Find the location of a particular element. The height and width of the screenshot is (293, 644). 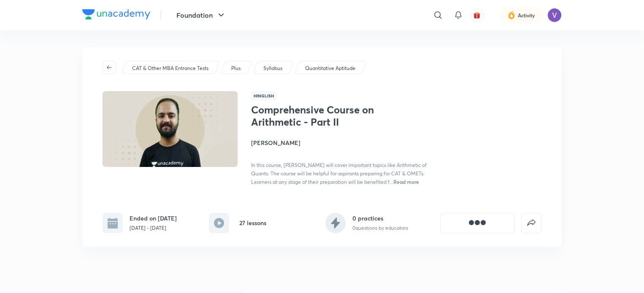

img: Vatsal Kanodia is located at coordinates (554, 15).